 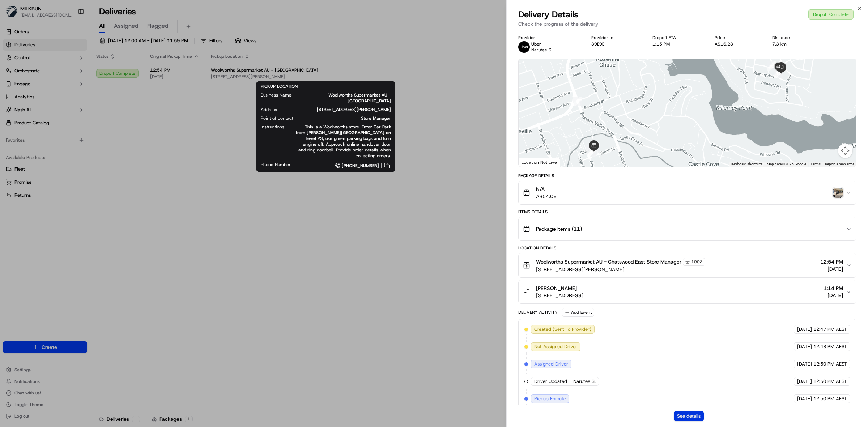 I want to click on span: Store Manager, so click(x=348, y=118).